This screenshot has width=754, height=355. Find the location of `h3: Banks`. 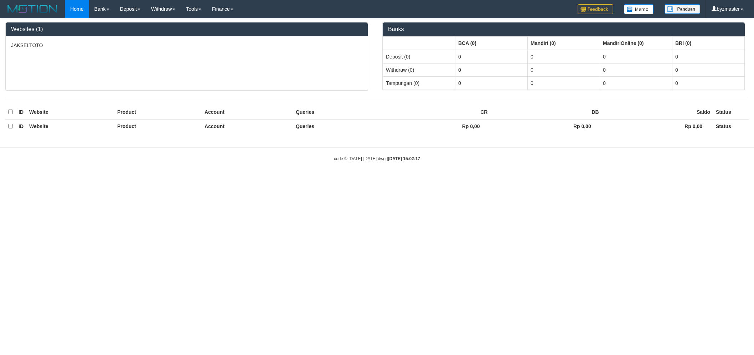

h3: Banks is located at coordinates (564, 29).